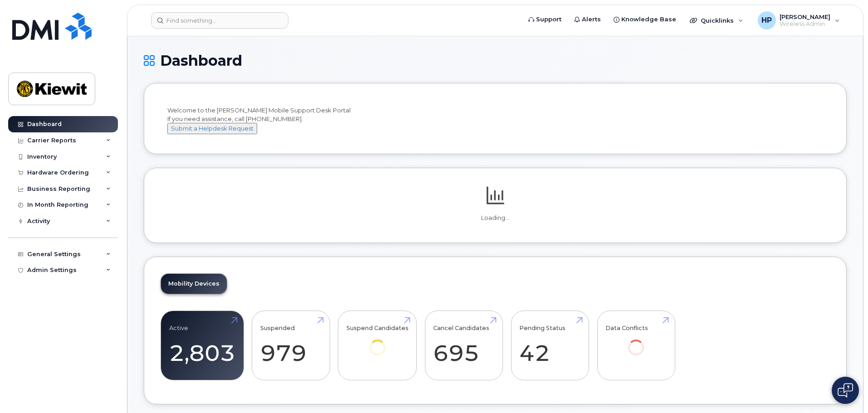  What do you see at coordinates (213, 128) in the screenshot?
I see `a: Submit a Helpdesk Request` at bounding box center [213, 128].